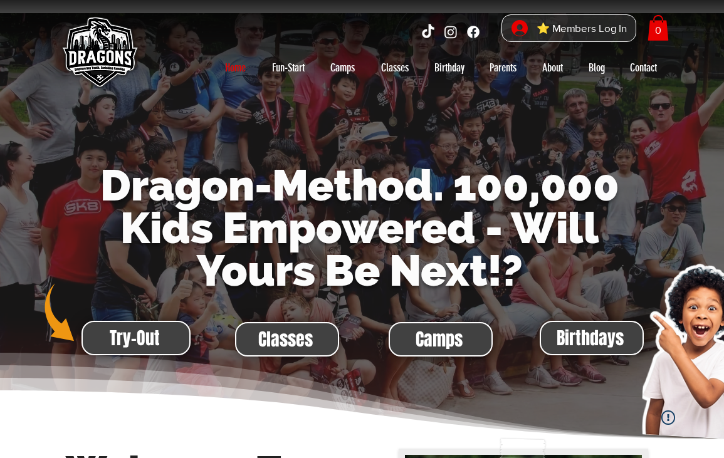 The width and height of the screenshot is (724, 458). Describe the element at coordinates (285, 339) in the screenshot. I see `span: Classes` at that location.